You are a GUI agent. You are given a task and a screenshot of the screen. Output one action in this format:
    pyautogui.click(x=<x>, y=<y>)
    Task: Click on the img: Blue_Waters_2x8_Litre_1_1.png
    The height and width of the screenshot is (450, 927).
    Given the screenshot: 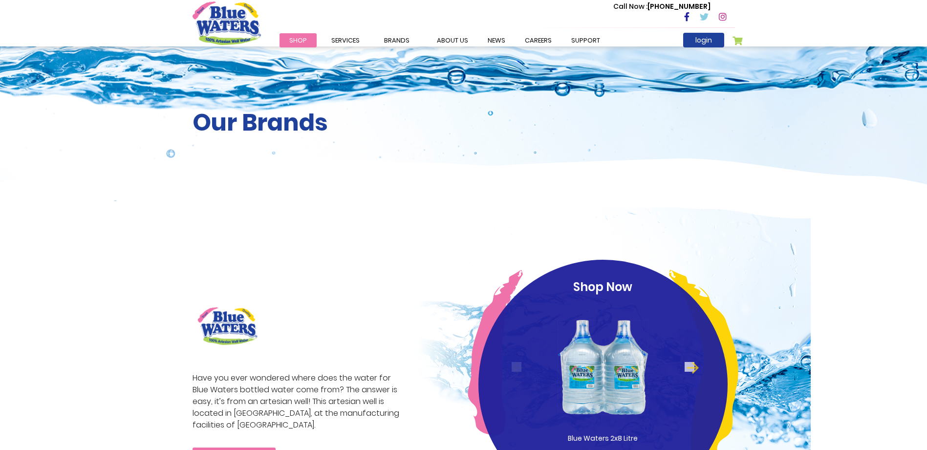 What is the action you would take?
    pyautogui.click(x=603, y=367)
    